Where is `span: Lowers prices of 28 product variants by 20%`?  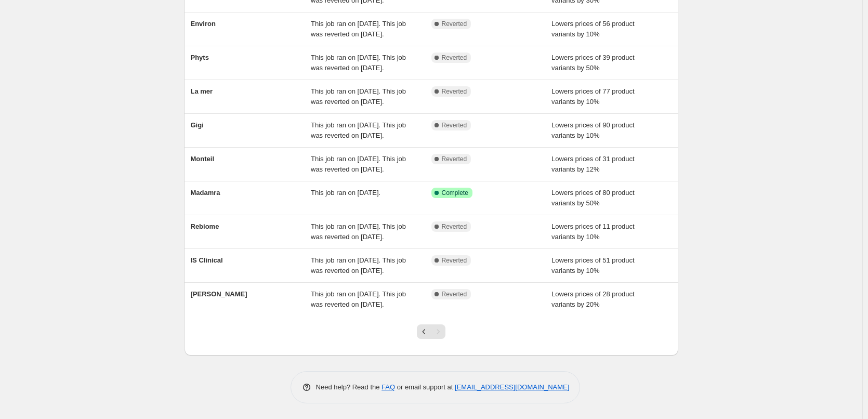
span: Lowers prices of 28 product variants by 20% is located at coordinates (593, 299).